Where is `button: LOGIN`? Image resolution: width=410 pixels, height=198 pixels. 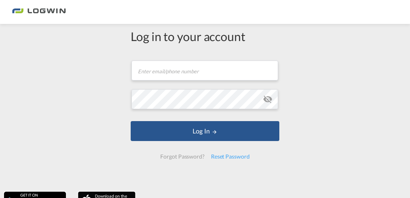
button: LOGIN is located at coordinates (205, 131).